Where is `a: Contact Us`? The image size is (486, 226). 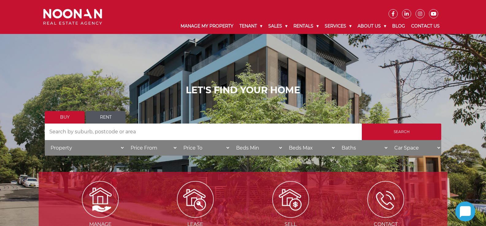
a: Contact Us is located at coordinates (425, 26).